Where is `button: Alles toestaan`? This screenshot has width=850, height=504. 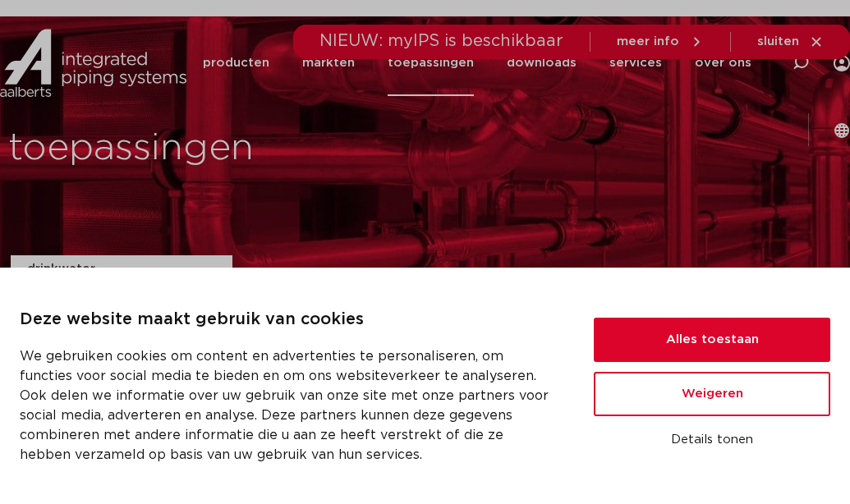
button: Alles toestaan is located at coordinates (712, 340).